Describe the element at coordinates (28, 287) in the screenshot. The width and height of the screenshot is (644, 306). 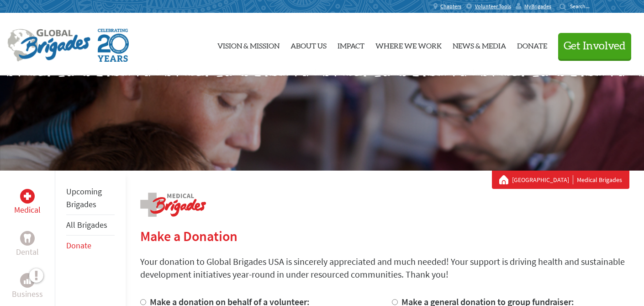
I see `a: BusinessBusiness` at that location.